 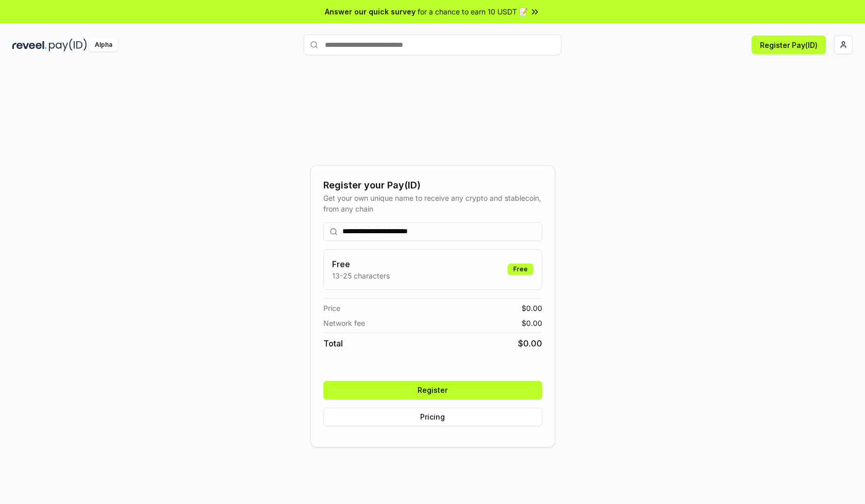 What do you see at coordinates (361, 264) in the screenshot?
I see `h3: Free` at bounding box center [361, 264].